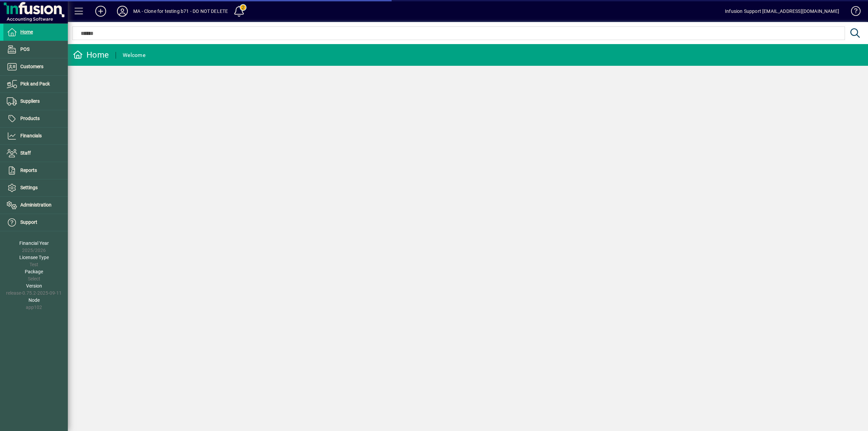  I want to click on a: Support, so click(36, 222).